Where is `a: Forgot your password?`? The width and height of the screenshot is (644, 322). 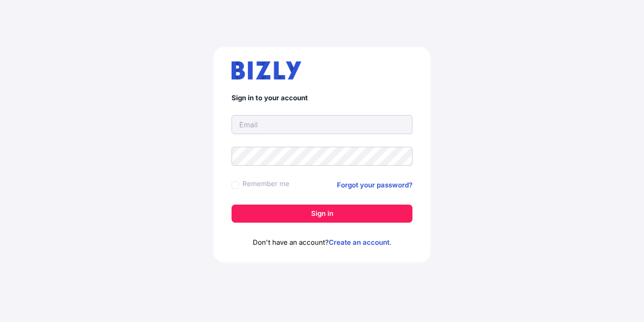 a: Forgot your password? is located at coordinates (374, 185).